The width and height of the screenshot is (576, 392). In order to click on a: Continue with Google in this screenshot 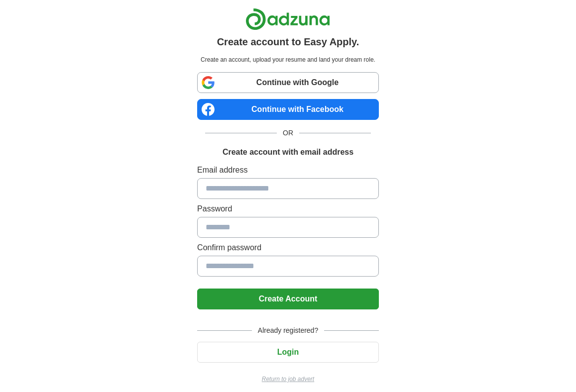, I will do `click(288, 83)`.